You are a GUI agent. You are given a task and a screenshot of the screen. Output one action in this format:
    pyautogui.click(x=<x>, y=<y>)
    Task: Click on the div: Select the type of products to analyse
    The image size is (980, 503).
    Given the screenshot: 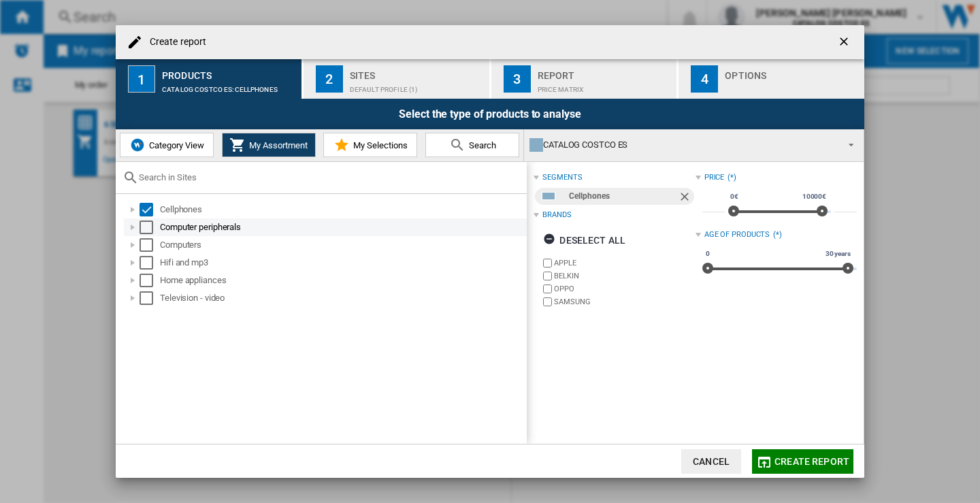 What is the action you would take?
    pyautogui.click(x=490, y=113)
    